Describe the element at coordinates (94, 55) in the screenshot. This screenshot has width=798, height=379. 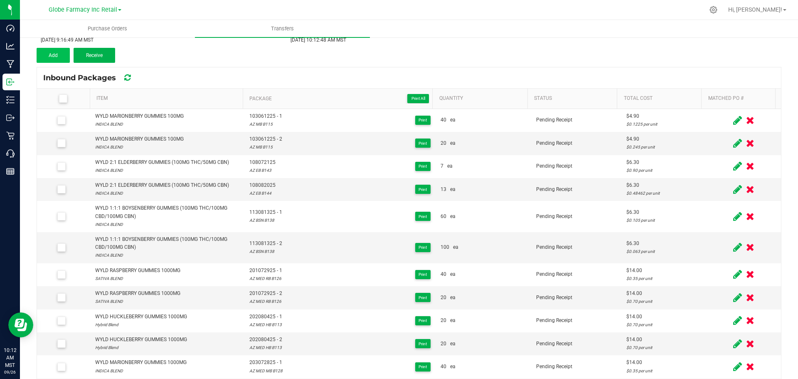
I see `span: Receive` at that location.